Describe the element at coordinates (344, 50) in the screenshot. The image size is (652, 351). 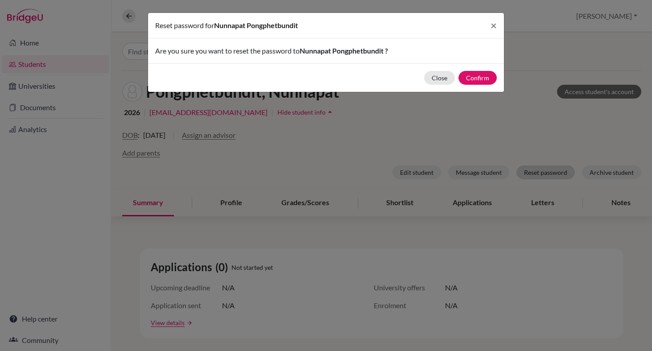
I see `span: Nunnapat Pongphetbundit ?` at that location.